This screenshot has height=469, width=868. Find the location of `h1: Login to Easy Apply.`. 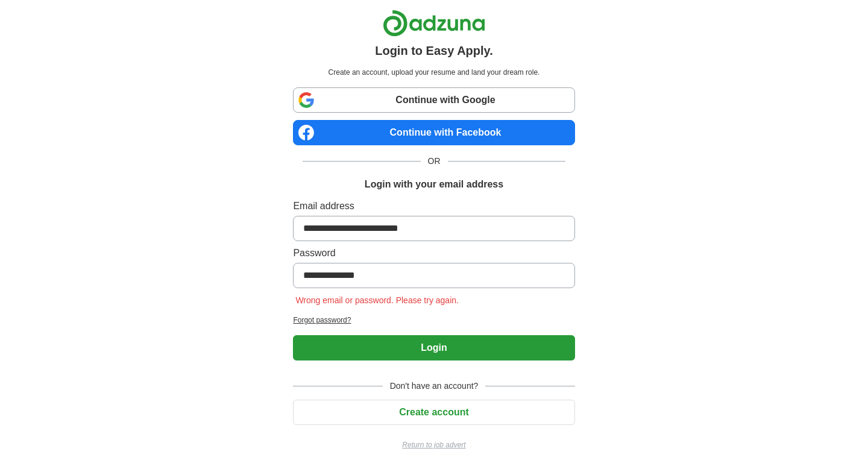

h1: Login to Easy Apply. is located at coordinates (434, 50).